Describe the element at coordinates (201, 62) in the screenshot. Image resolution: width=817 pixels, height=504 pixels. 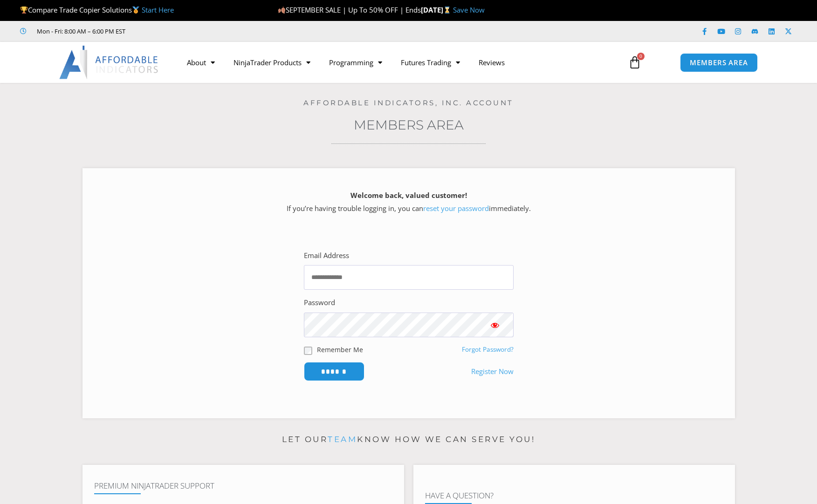
I see `a: About` at that location.